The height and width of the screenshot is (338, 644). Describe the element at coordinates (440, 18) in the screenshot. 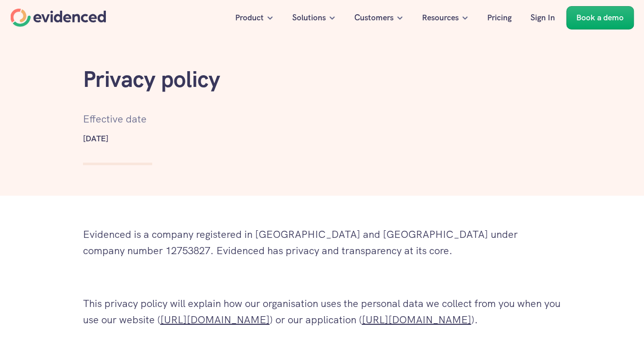

I see `p: Resources` at that location.